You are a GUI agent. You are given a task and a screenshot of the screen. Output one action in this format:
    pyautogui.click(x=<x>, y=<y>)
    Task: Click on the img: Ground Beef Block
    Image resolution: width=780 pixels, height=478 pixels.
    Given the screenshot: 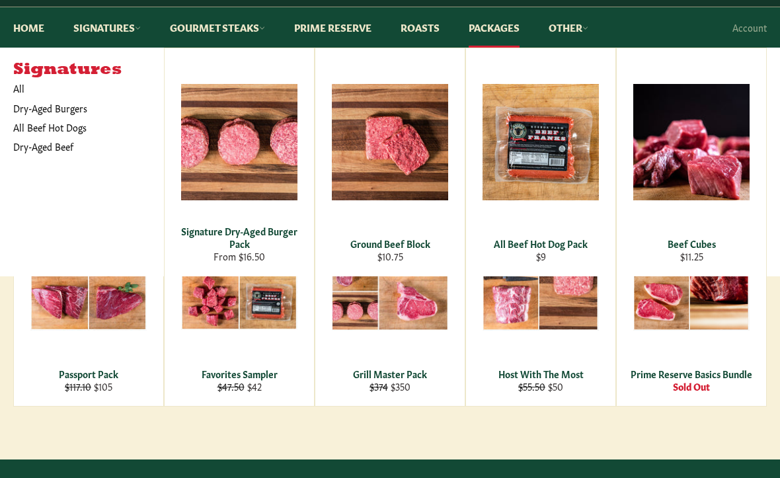 What is the action you would take?
    pyautogui.click(x=390, y=142)
    